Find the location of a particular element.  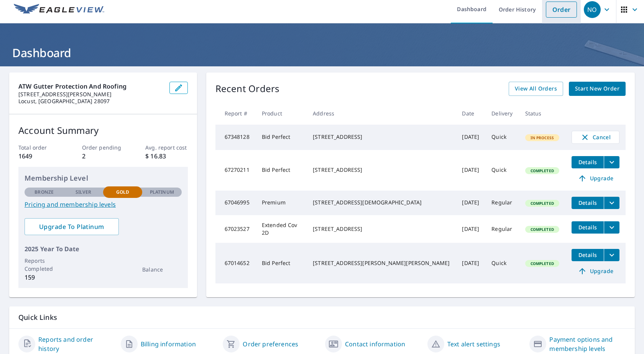

p: Reports Completed is located at coordinates (44, 265).